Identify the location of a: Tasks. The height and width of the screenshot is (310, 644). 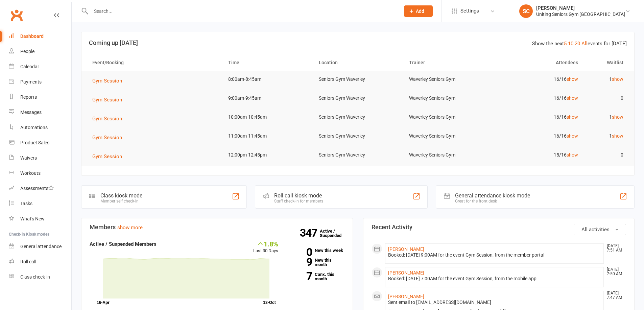
(40, 203).